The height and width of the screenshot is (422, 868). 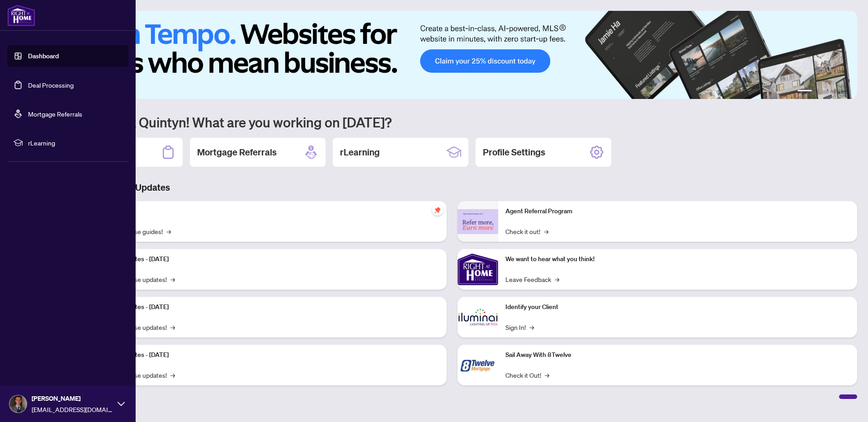 I want to click on img: Agent Referral Program, so click(x=478, y=222).